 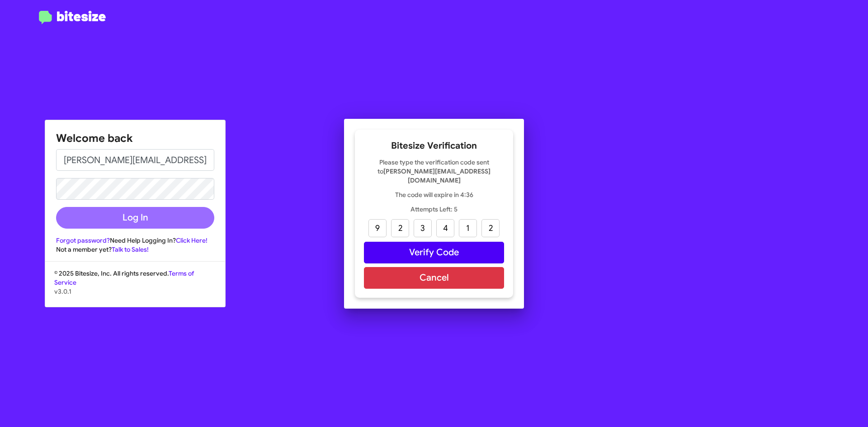 What do you see at coordinates (135, 249) in the screenshot?
I see `div: Not a member yet?` at bounding box center [135, 249].